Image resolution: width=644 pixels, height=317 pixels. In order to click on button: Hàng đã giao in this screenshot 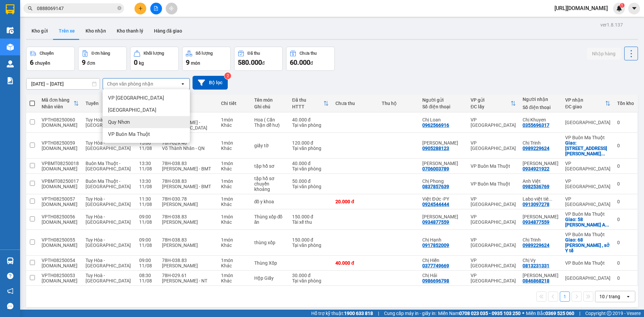, I will do `click(168, 31)`.